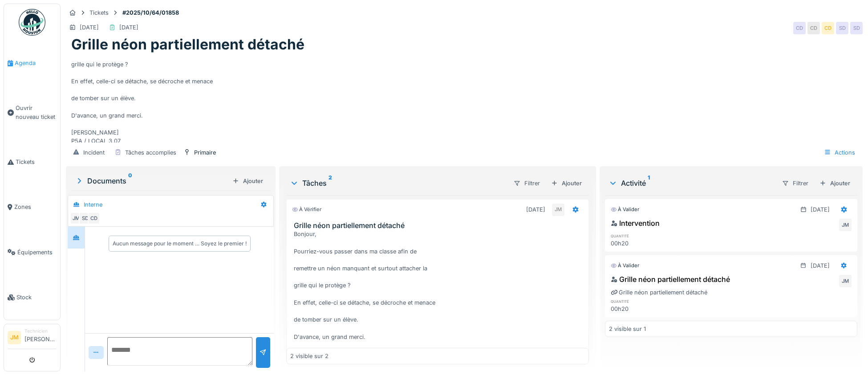 The height and width of the screenshot is (375, 868). Describe the element at coordinates (32, 63) in the screenshot. I see `a: Agenda` at that location.